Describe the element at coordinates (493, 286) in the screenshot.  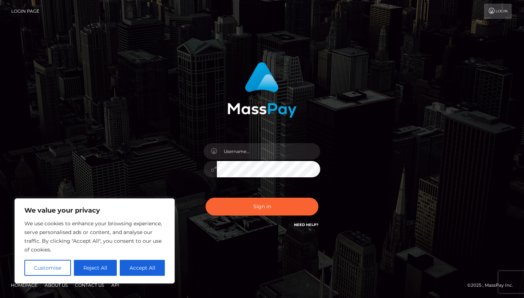
I see `div: © 2025 , MassPay Inc.` at that location.